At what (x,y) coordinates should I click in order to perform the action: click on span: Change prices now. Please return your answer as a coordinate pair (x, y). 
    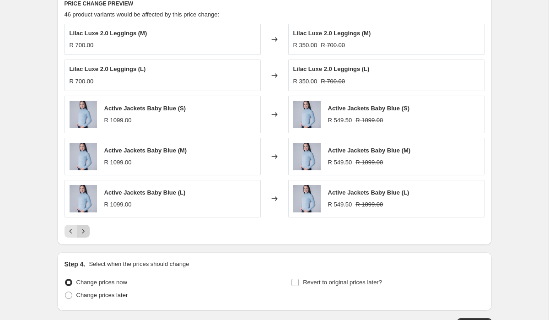
    Looking at the image, I should click on (102, 282).